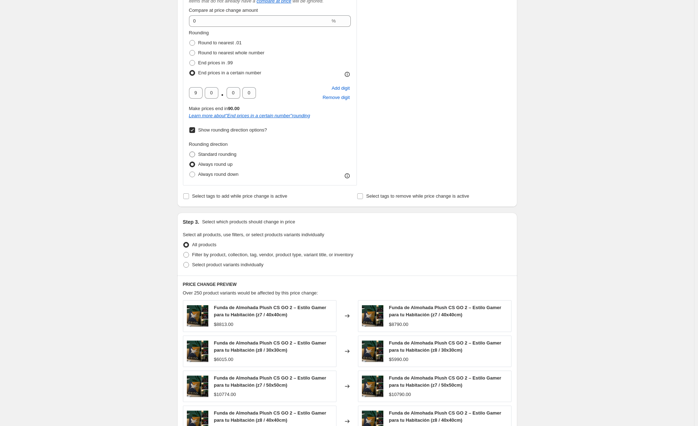 This screenshot has width=698, height=426. I want to click on b: 90.00, so click(234, 108).